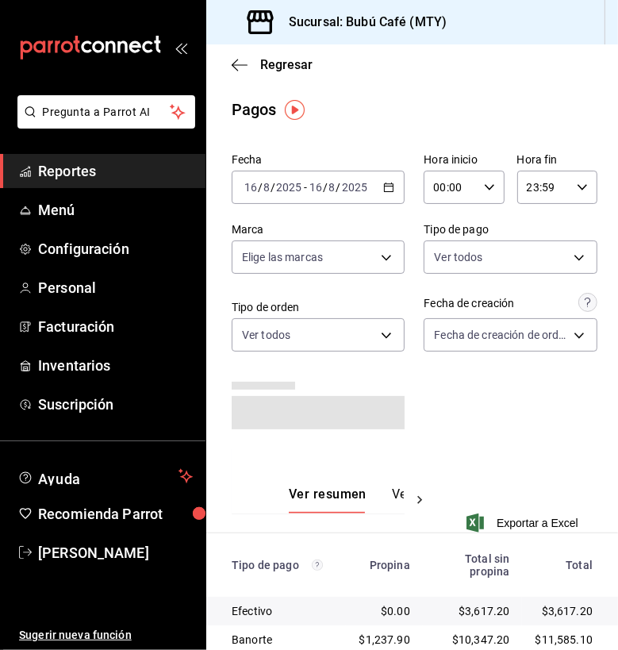  What do you see at coordinates (294, 109) in the screenshot?
I see `button: Tooltip marker` at bounding box center [294, 109].